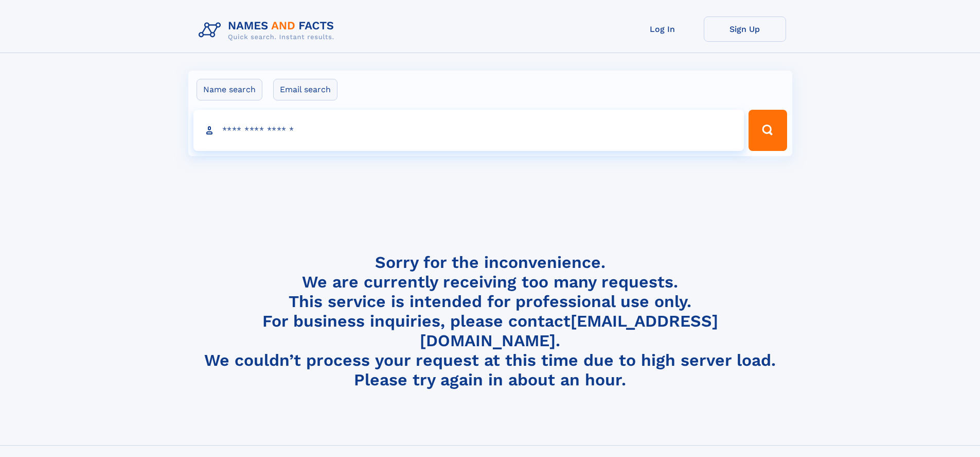  What do you see at coordinates (663, 29) in the screenshot?
I see `a: Log In` at bounding box center [663, 29].